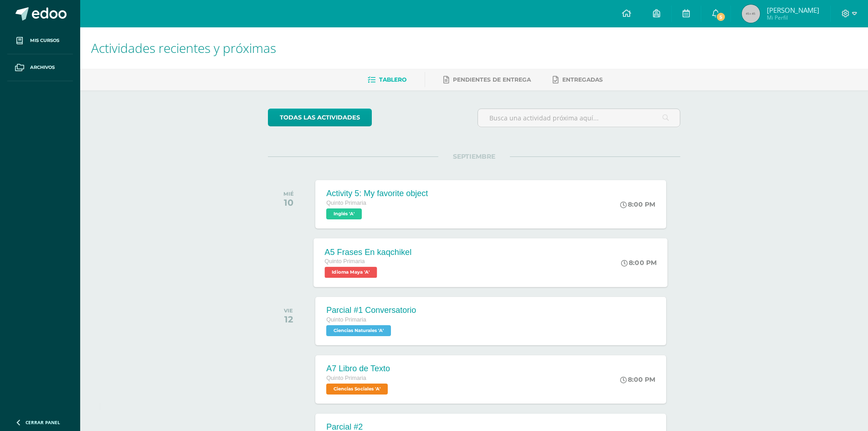 This screenshot has width=868, height=431. I want to click on a: Entregadas, so click(578, 80).